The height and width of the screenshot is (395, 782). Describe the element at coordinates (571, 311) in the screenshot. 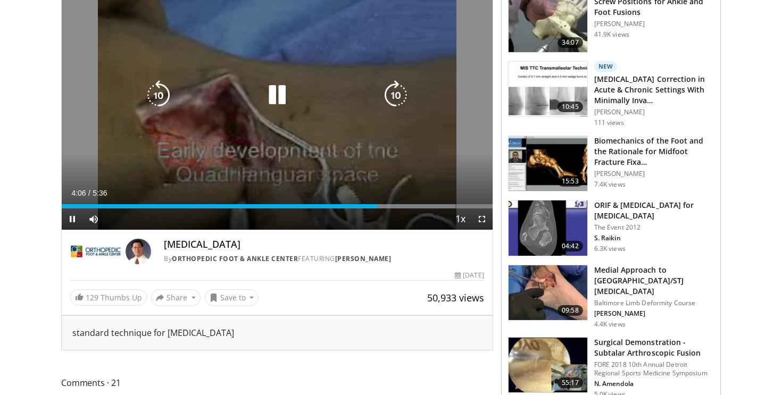

I see `span: 09:58` at that location.